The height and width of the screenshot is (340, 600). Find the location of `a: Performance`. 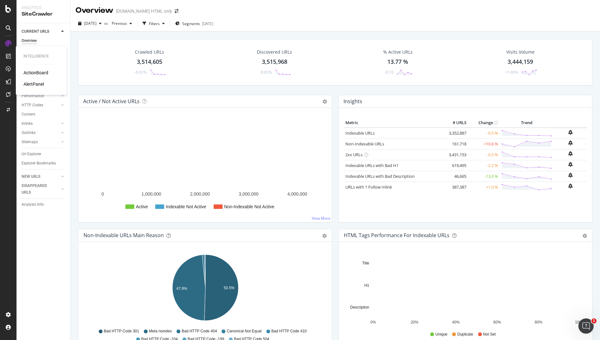

a: Performance is located at coordinates (40, 96).